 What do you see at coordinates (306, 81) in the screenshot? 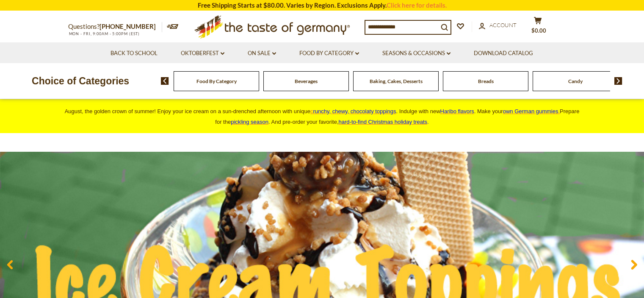
I see `a: Beverages` at bounding box center [306, 81].